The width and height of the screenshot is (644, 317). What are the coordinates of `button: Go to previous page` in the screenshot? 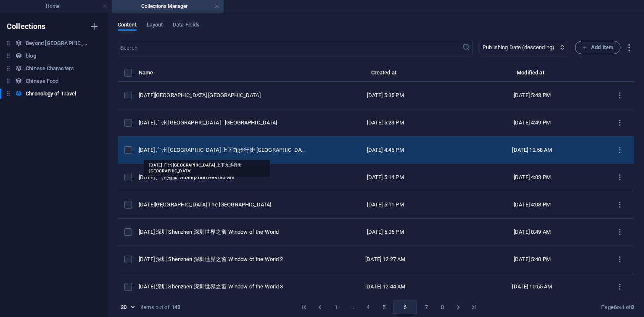 It's located at (320, 307).